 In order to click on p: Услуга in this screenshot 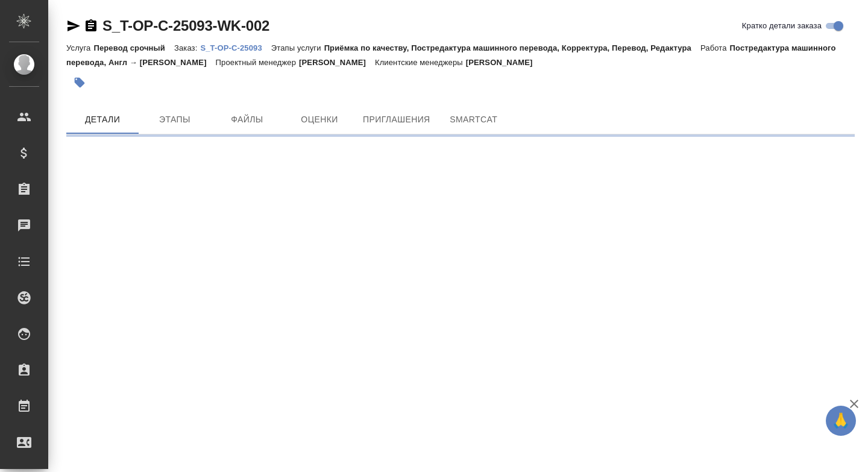, I will do `click(79, 47)`.